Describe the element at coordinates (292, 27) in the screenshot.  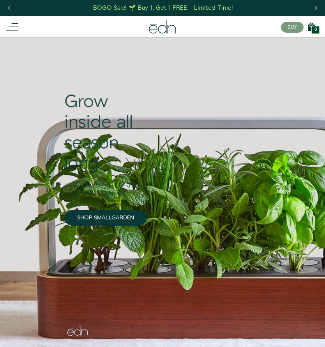
I see `button: BUY` at that location.